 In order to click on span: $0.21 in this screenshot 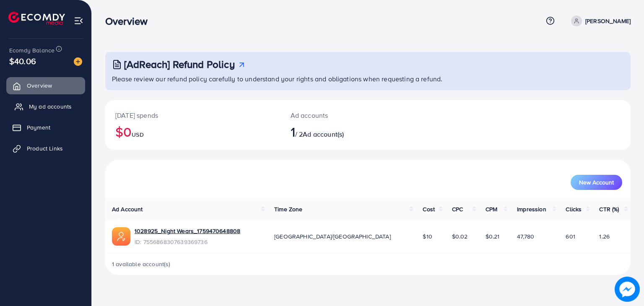, I will do `click(493, 237)`.